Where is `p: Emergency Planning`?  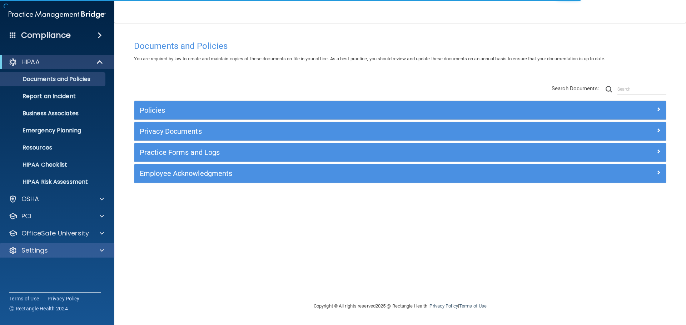 p: Emergency Planning is located at coordinates (53, 131).